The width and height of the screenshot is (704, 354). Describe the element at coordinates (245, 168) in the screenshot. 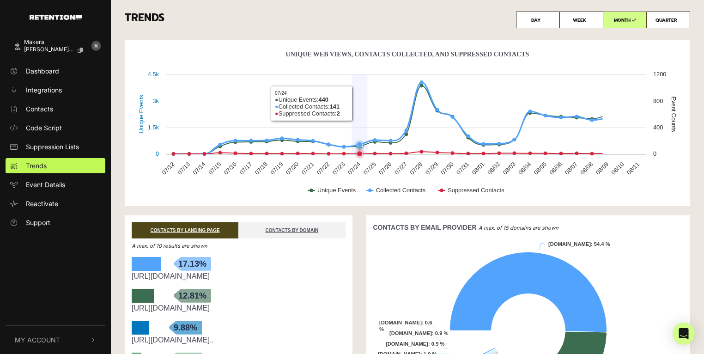

I see `text: 07/17` at that location.